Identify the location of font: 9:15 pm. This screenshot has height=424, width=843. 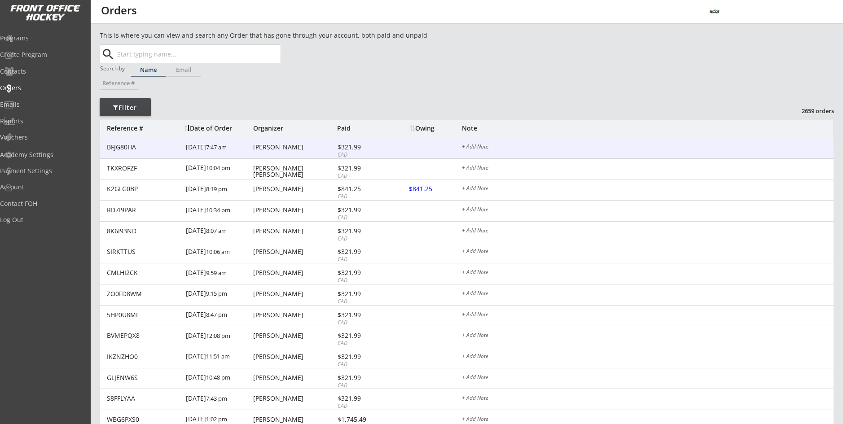
(216, 294).